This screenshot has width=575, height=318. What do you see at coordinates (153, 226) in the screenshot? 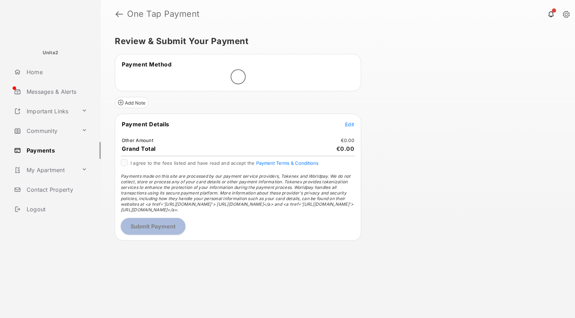
I see `button: Submit Payment` at bounding box center [153, 226].